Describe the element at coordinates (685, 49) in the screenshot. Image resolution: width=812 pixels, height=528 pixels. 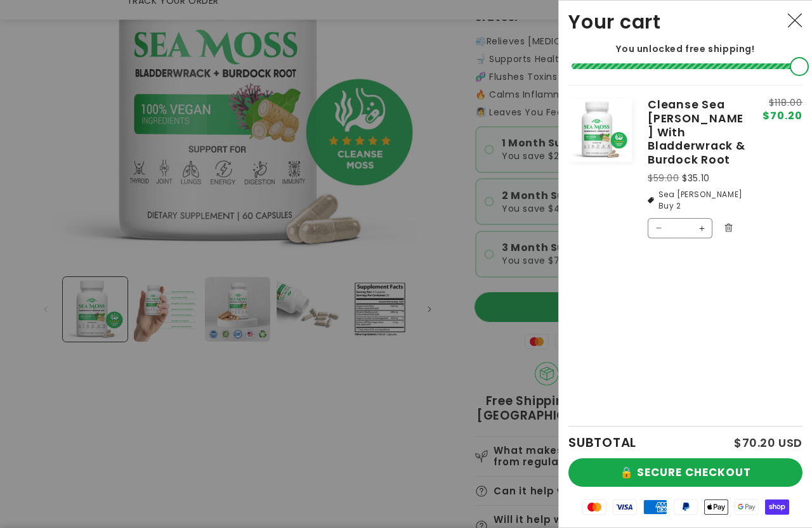
I see `p: You unlocked free shipping!` at that location.